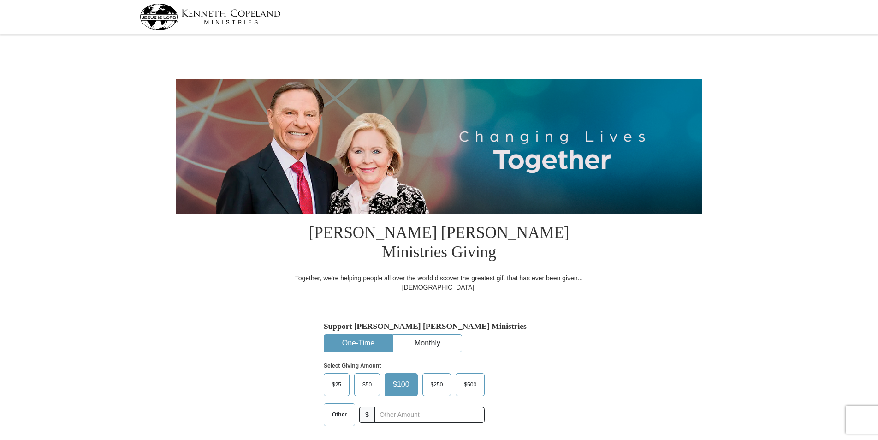 The height and width of the screenshot is (440, 878). I want to click on span: $100, so click(401, 385).